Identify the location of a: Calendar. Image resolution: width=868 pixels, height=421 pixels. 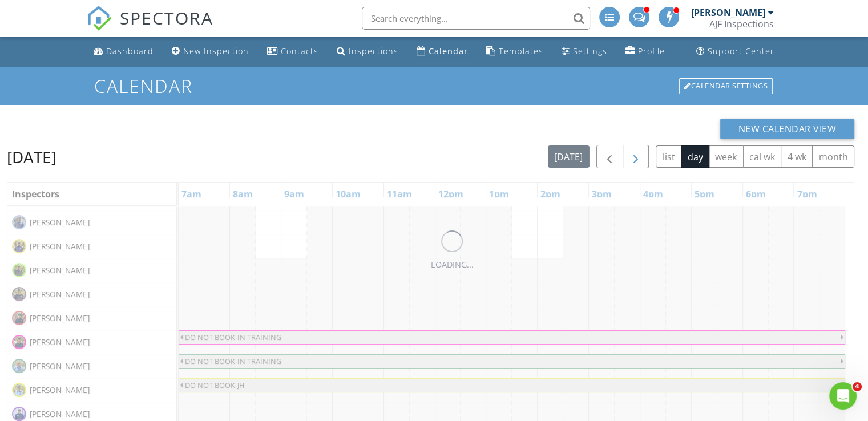
(442, 51).